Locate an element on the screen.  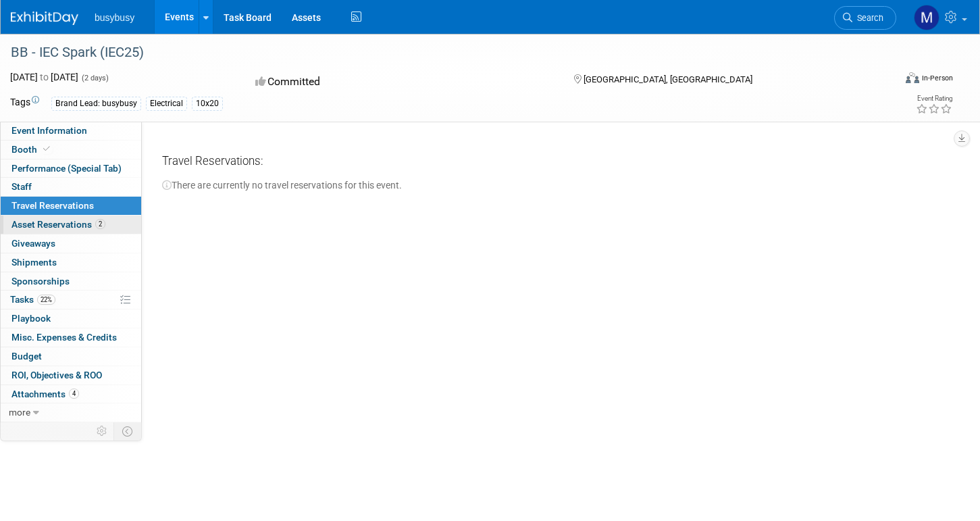
span: Booth is located at coordinates (32, 150).